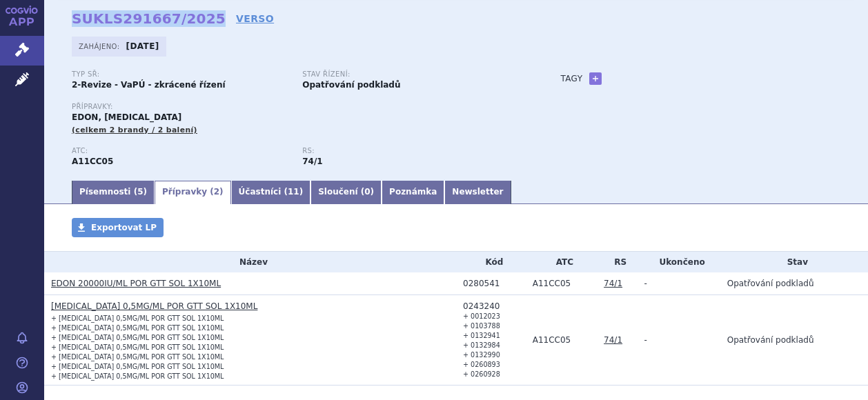 The width and height of the screenshot is (868, 400). What do you see at coordinates (482, 364) in the screenshot?
I see `small: + 0260893` at bounding box center [482, 364].